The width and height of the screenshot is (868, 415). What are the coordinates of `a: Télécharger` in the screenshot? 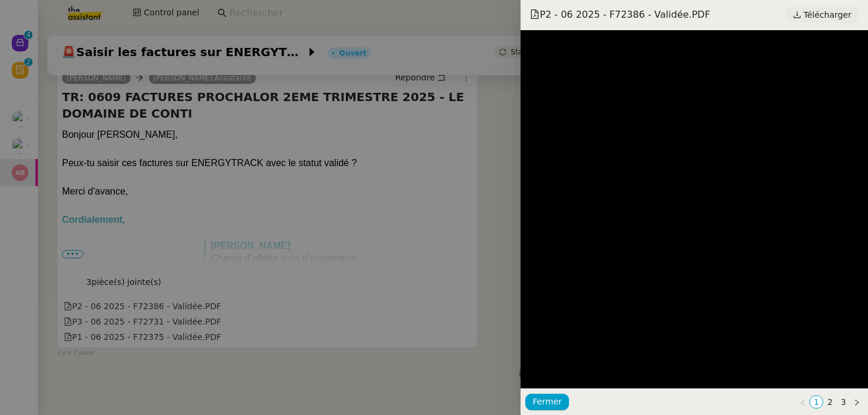 It's located at (822, 14).